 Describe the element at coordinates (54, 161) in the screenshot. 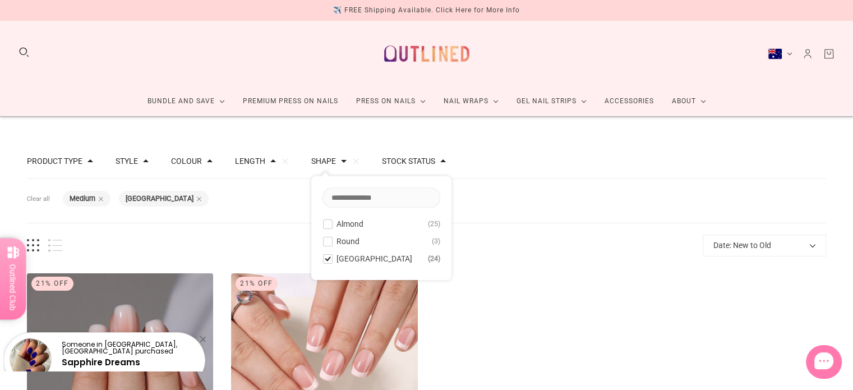

I see `button: Filter by Product type` at that location.